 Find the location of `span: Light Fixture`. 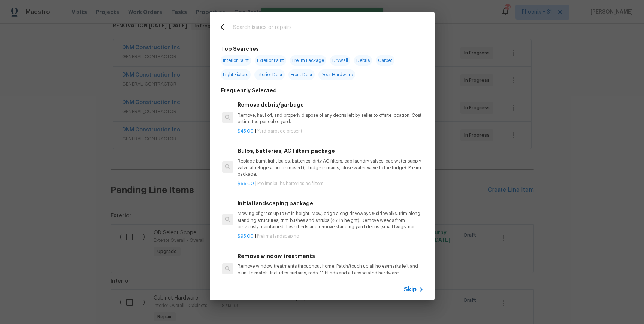

span: Light Fixture is located at coordinates (236, 74).